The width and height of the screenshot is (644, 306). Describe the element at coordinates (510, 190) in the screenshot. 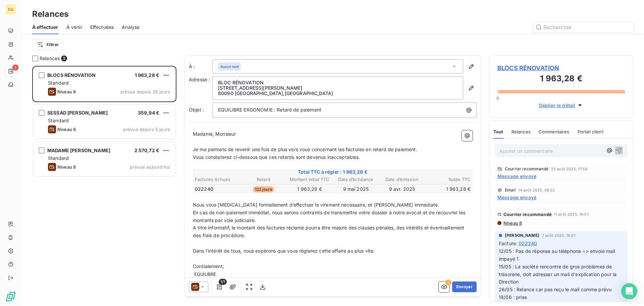

I see `span: Email` at that location.